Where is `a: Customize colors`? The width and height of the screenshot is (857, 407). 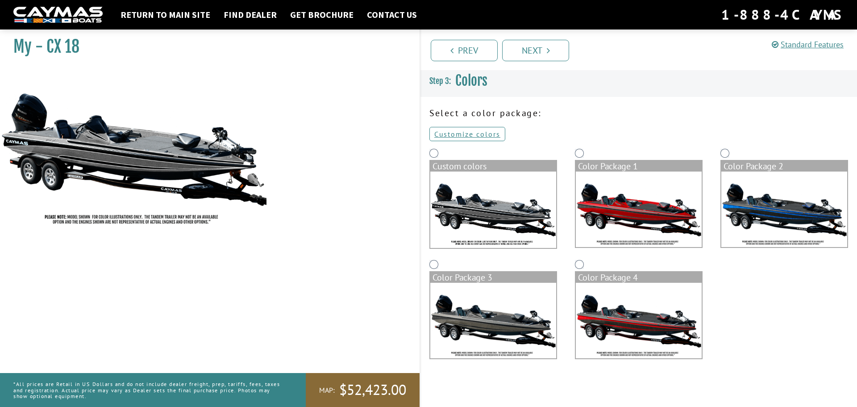
a: Customize colors is located at coordinates (467, 134).